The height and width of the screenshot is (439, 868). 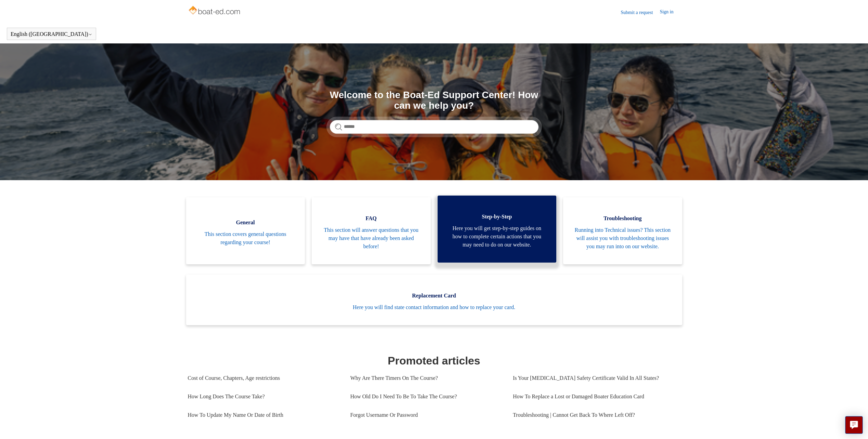 What do you see at coordinates (263, 396) in the screenshot?
I see `a: How Long Does The Course Take?` at bounding box center [263, 396].